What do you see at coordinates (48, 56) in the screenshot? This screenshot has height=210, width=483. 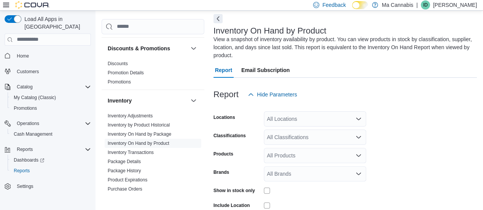 I see `button: Home` at bounding box center [48, 56].